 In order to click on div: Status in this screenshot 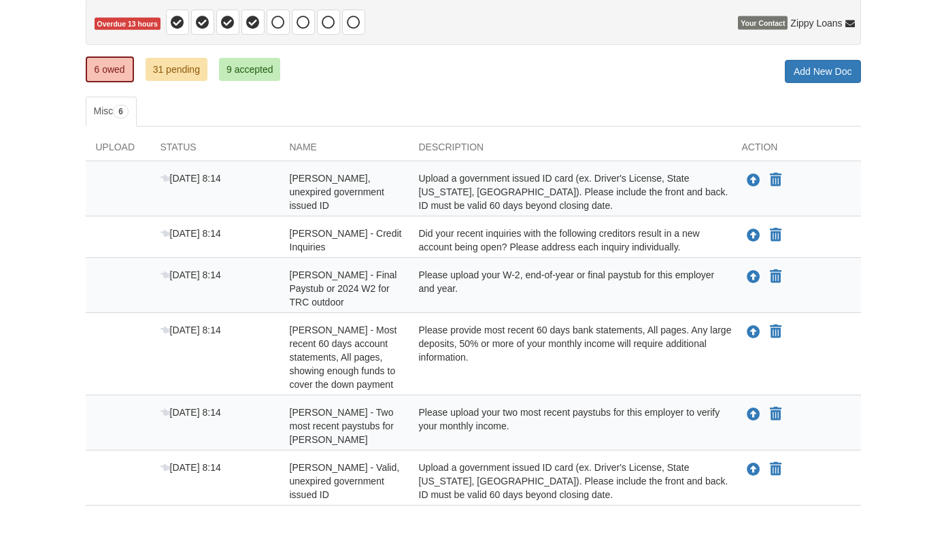, I will do `click(215, 151)`.